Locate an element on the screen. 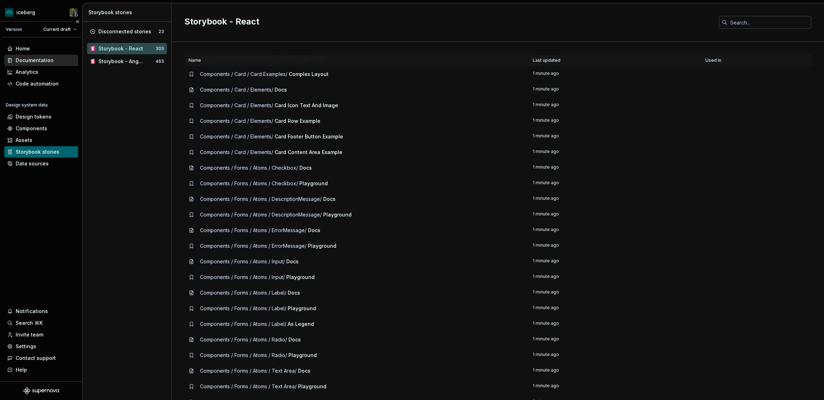 This screenshot has width=824, height=400. div: Assets is located at coordinates (24, 140).